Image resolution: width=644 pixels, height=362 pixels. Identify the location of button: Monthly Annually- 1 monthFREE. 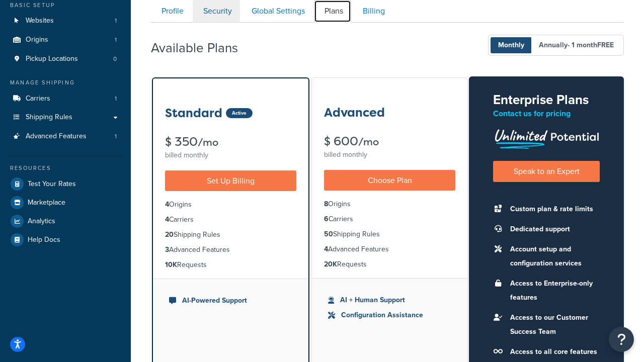
(556, 45).